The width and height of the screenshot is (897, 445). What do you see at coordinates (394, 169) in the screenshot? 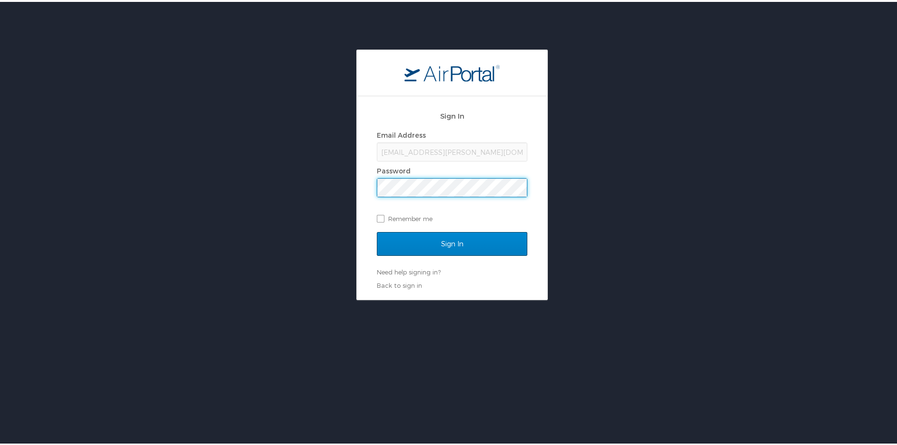
I see `label: Password` at bounding box center [394, 169].